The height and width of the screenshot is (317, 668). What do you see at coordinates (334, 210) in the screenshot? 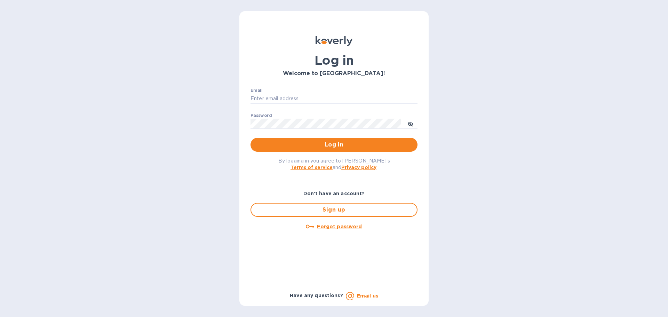
I see `button: Sign up` at bounding box center [334, 210].